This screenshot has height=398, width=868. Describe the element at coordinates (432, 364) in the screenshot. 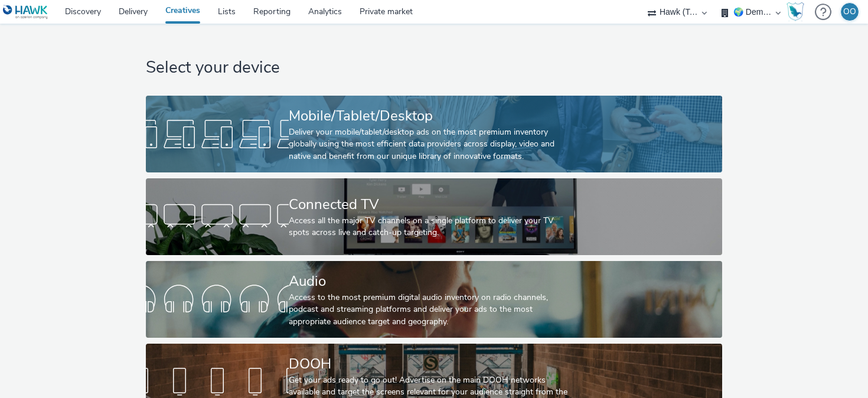

I see `div: DOOH` at that location.